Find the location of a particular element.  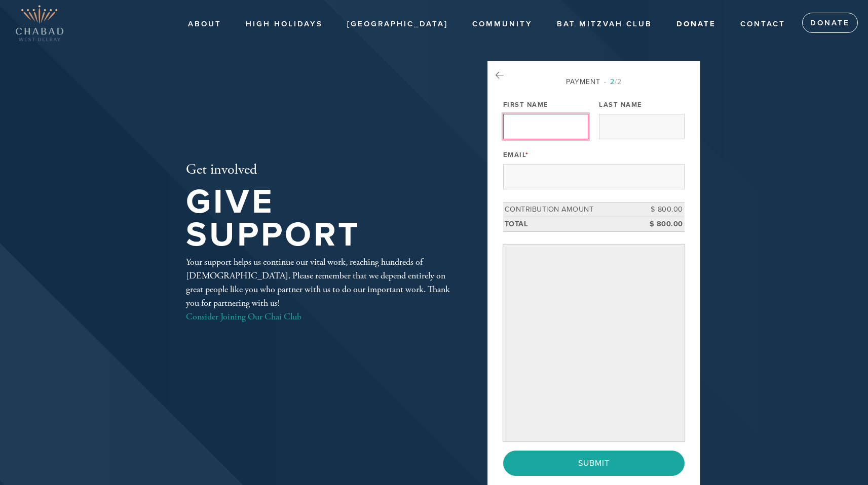

h1: Give Support is located at coordinates (320, 218).